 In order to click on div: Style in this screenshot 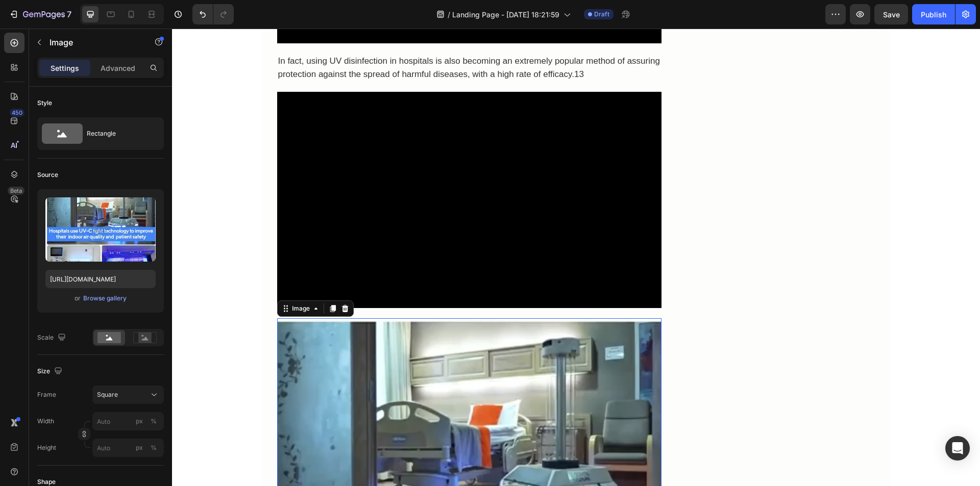, I will do `click(44, 103)`.